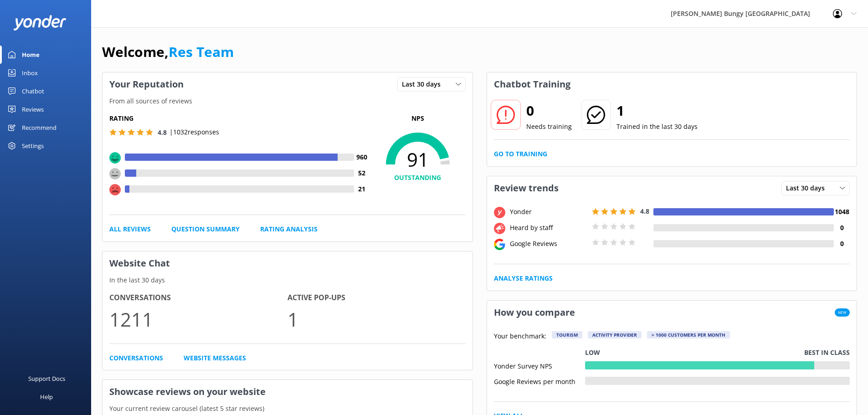 This screenshot has height=415, width=868. What do you see at coordinates (167, 52) in the screenshot?
I see `h1: Welcome,` at bounding box center [167, 52].